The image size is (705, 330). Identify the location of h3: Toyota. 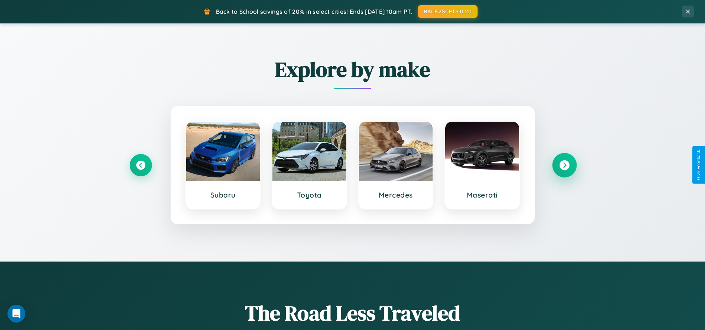
(309, 195).